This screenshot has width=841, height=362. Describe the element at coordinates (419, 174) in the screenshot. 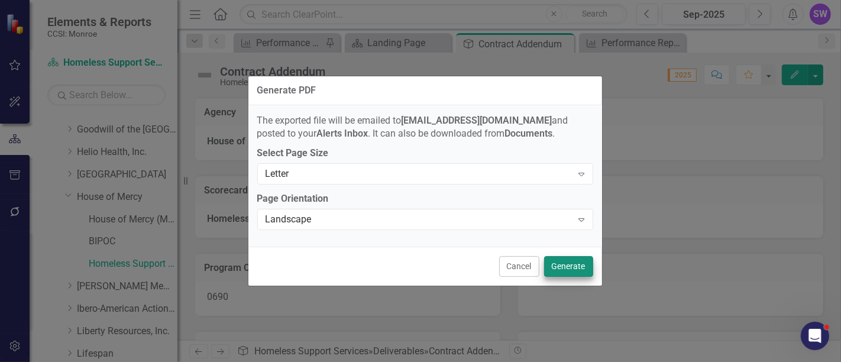

I see `div: Letter` at that location.